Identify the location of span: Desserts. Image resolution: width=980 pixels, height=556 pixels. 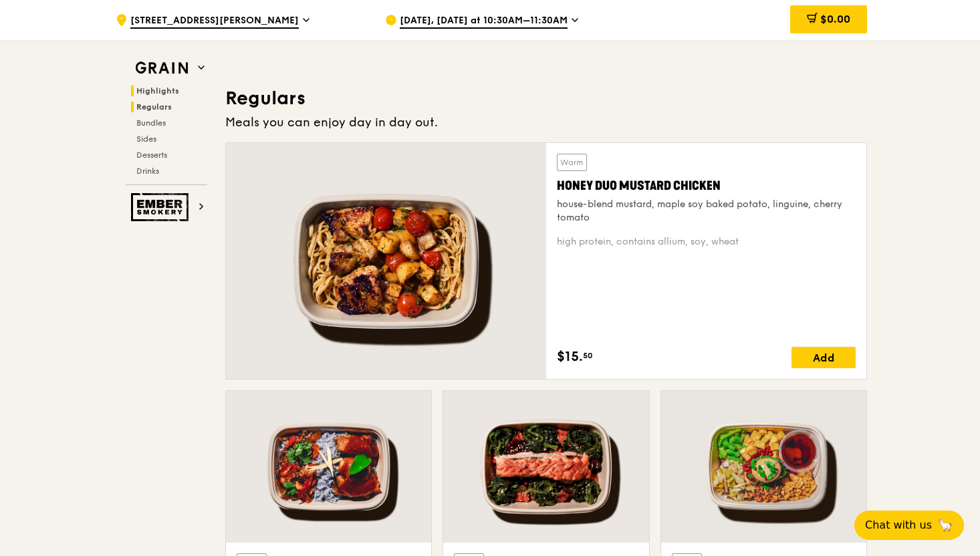
(152, 155).